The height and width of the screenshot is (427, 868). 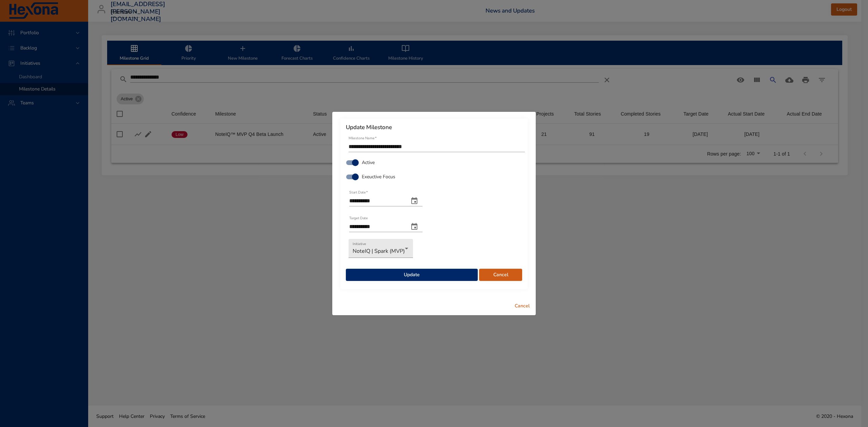 What do you see at coordinates (412, 275) in the screenshot?
I see `button: Update` at bounding box center [412, 275].